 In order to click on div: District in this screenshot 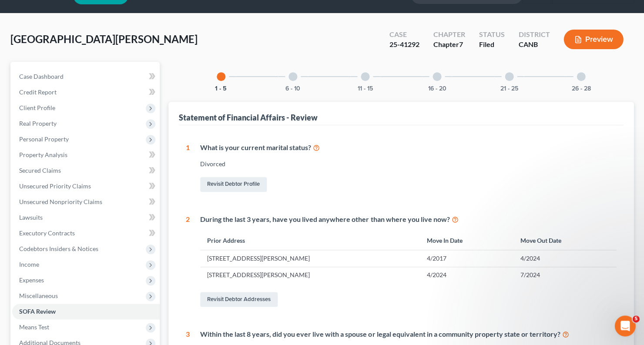, I will do `click(534, 34)`.